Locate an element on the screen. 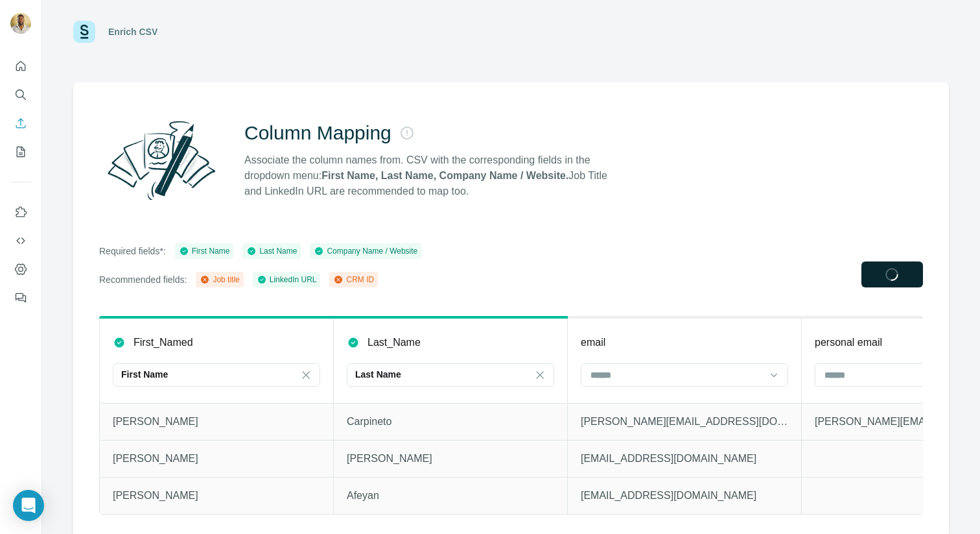  div: Last Name is located at coordinates (272, 251).